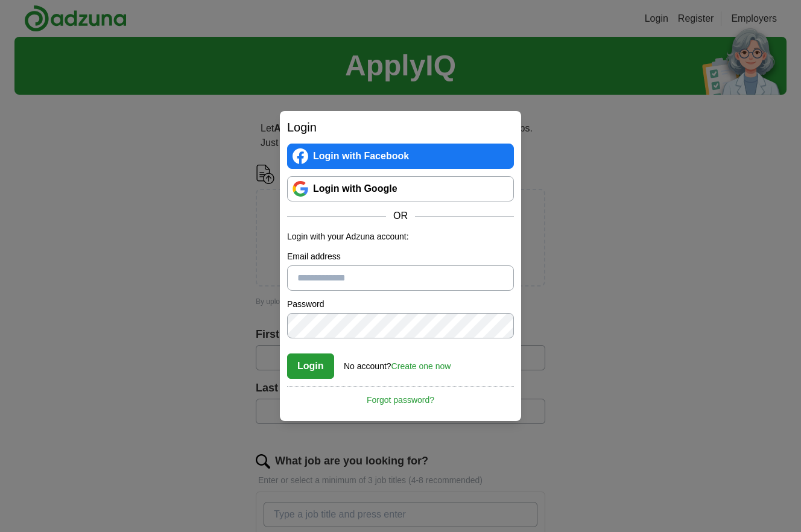  I want to click on button: Login, so click(311, 366).